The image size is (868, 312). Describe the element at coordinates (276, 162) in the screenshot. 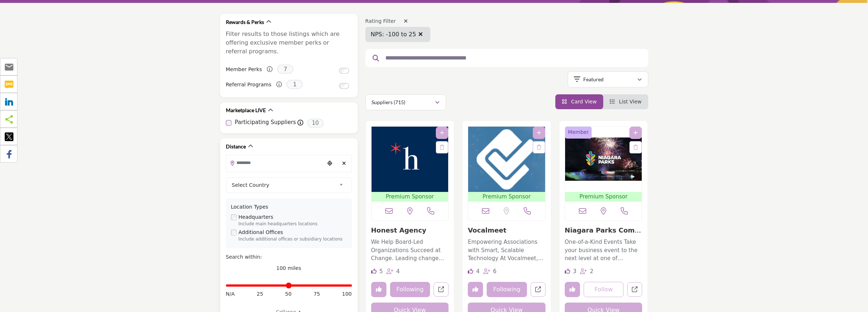

I see `input: Search Location` at that location.